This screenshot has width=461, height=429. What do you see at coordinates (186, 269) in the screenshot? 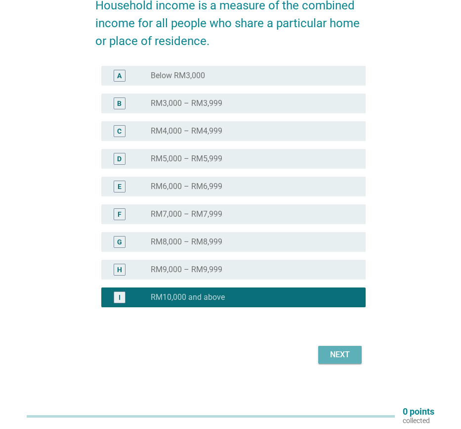
I see `label: RM9,000 – RM9,999` at bounding box center [186, 269].